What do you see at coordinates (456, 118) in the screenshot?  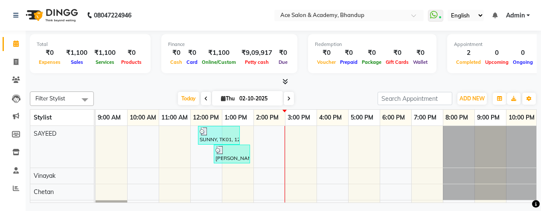 I see `a: 8:00 PM` at bounding box center [456, 118].